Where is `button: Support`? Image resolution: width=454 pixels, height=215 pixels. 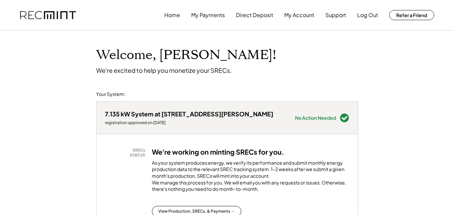 button: Support is located at coordinates (336, 15).